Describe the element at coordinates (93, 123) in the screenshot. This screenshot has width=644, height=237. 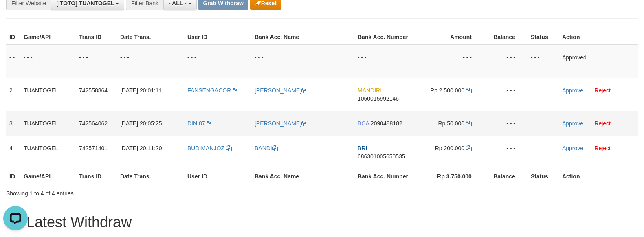
I see `span: 742564062` at that location.